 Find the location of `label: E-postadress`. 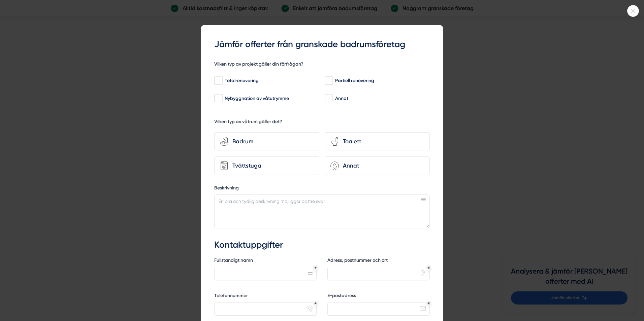

label: E-postadress is located at coordinates (379, 296).